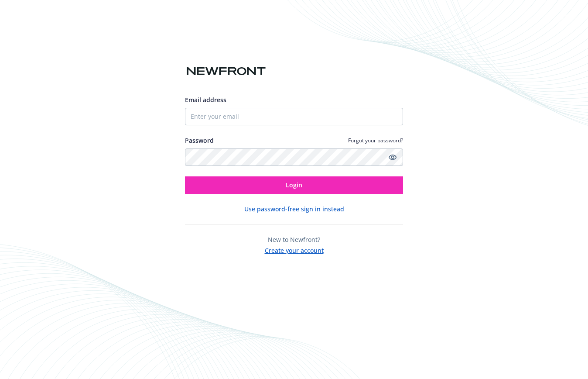  Describe the element at coordinates (205, 99) in the screenshot. I see `span: Email address` at that location.